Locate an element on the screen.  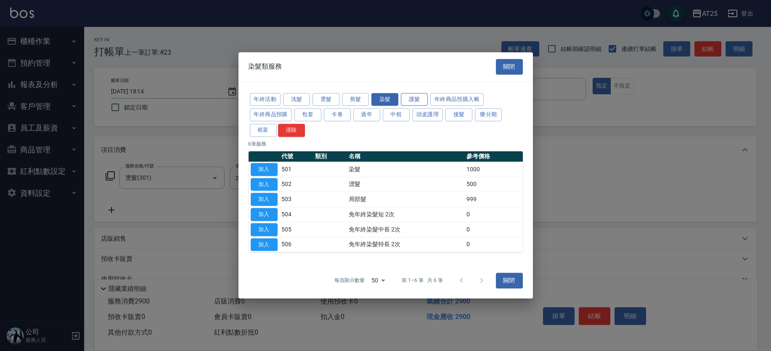
button: 卡卷 is located at coordinates (337, 115).